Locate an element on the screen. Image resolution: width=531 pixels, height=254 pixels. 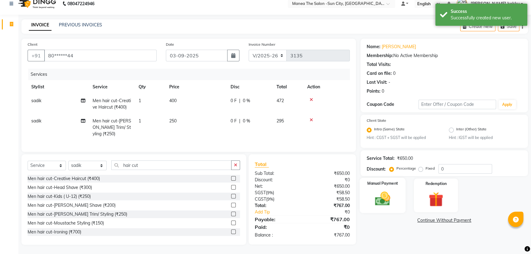
label: Date is located at coordinates (170, 44).